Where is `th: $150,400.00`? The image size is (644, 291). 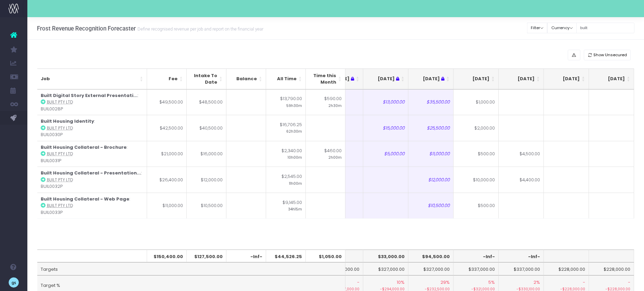
th: $150,400.00 is located at coordinates (167, 256).